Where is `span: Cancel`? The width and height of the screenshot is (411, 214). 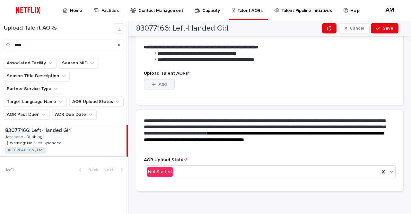 span: Cancel is located at coordinates (357, 28).